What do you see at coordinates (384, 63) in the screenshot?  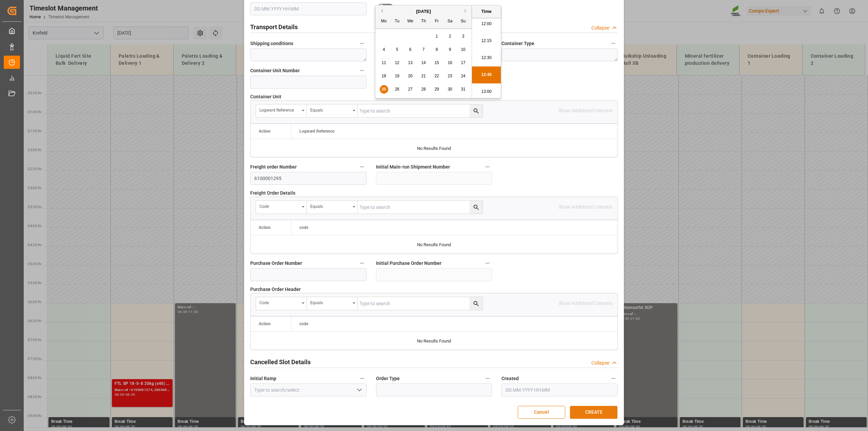 I see `div: Choose Monday, August 11th, 2025` at bounding box center [384, 63].